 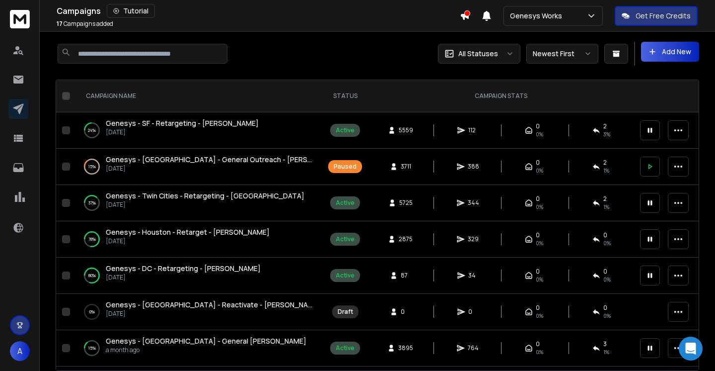 I want to click on button: Tutorial, so click(x=131, y=11).